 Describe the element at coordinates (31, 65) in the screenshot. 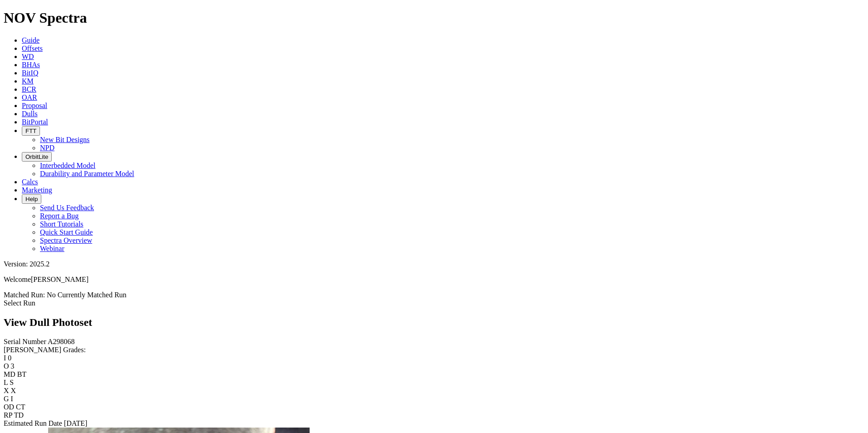

I see `span: BHAs` at that location.